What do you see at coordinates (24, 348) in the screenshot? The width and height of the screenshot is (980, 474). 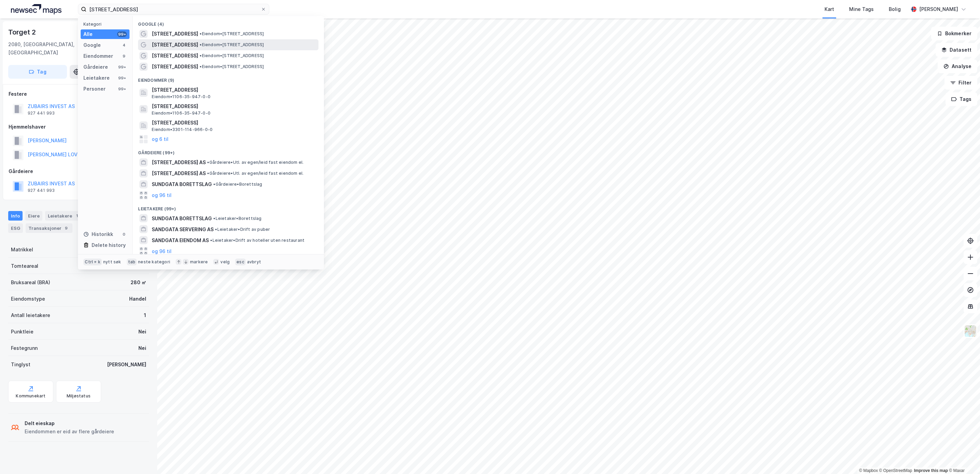 I see `div: Festegrunn` at bounding box center [24, 348].